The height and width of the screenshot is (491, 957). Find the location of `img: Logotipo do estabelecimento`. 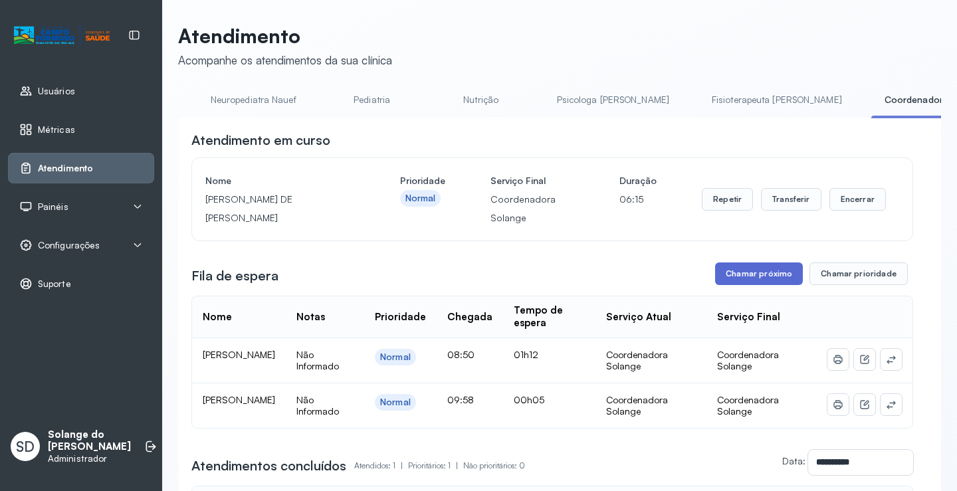

img: Logotipo do estabelecimento is located at coordinates (62, 35).